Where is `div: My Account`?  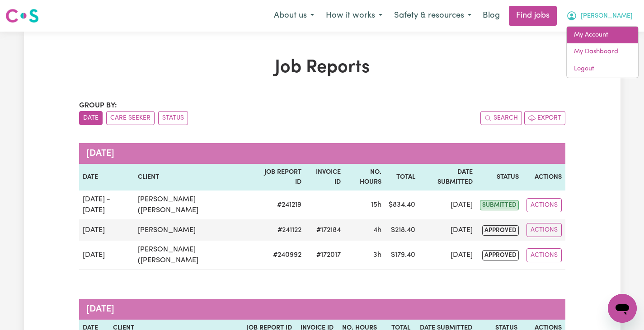
div: My Account is located at coordinates (602, 52).